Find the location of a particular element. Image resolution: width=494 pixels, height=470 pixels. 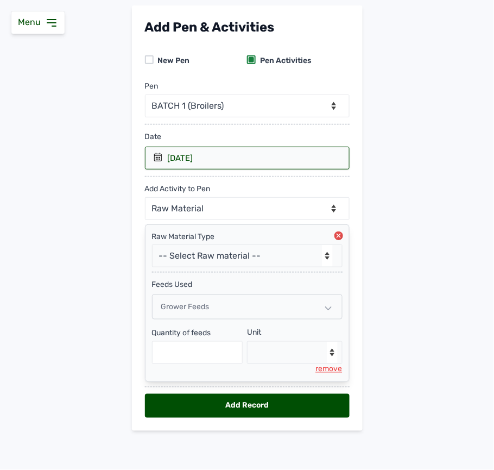

span: Menu is located at coordinates (31, 22).